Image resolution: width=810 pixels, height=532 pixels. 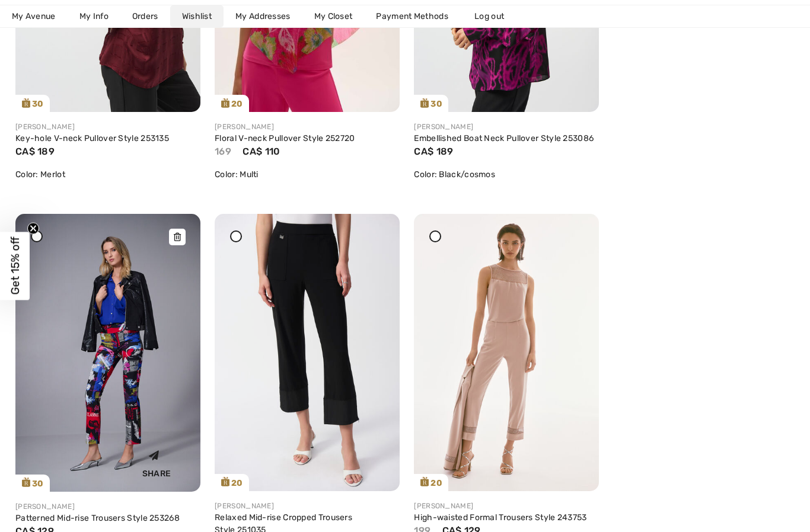 What do you see at coordinates (307, 174) in the screenshot?
I see `div: Color: Multi` at bounding box center [307, 174].